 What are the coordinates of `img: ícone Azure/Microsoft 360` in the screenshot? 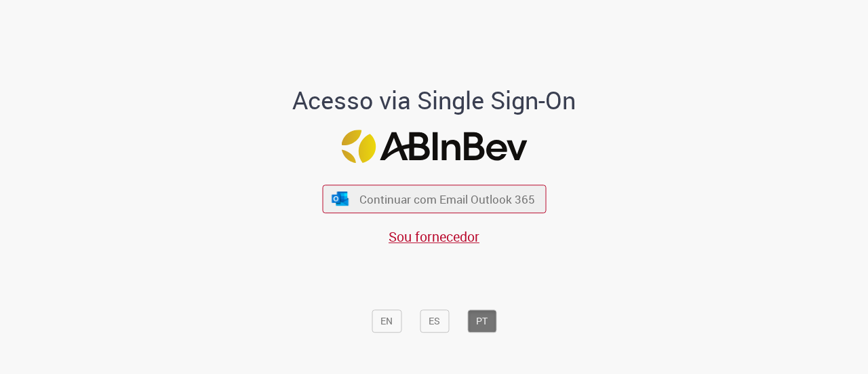 It's located at (340, 198).